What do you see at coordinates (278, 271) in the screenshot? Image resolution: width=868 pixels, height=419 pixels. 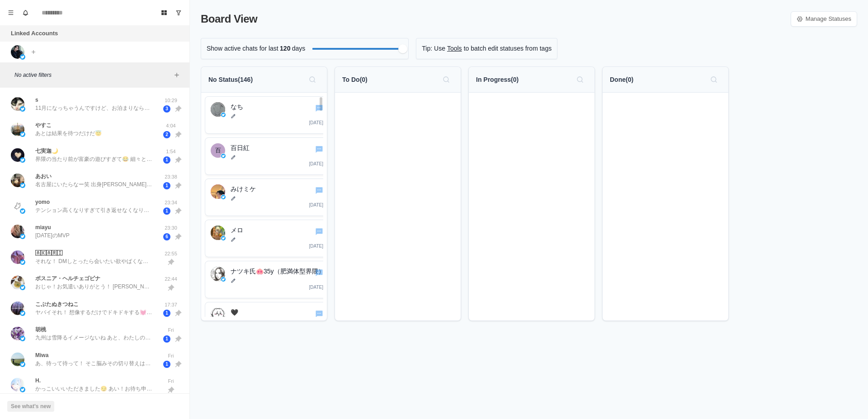 I see `p: ナツキ氏🐽35y（肥満体型界隈）` at bounding box center [278, 271].